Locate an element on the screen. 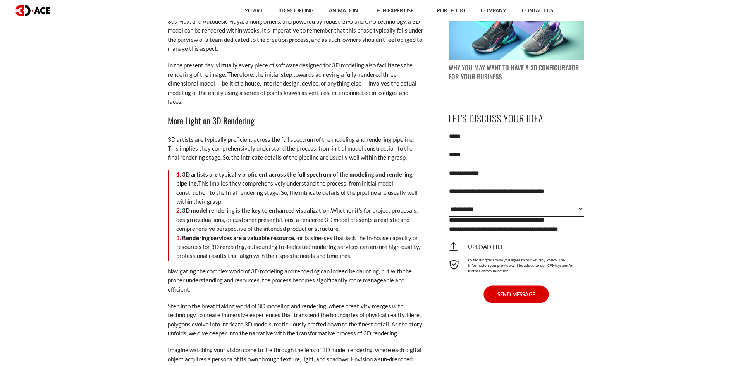  div: By sending this form you agree to our Privacy Policy. The information you provide will be added t... is located at coordinates (517, 264).